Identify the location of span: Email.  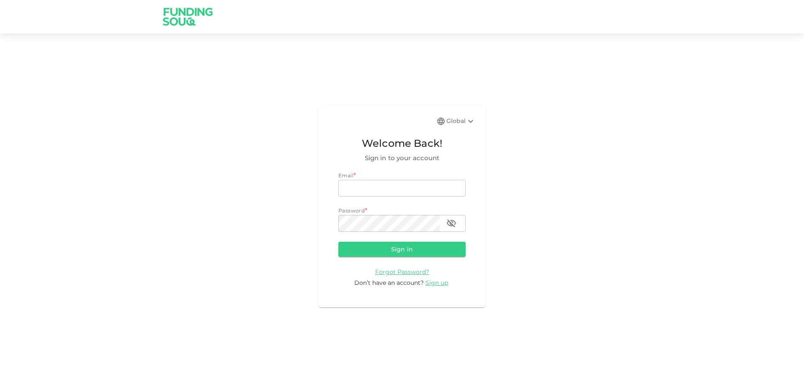
(346, 175).